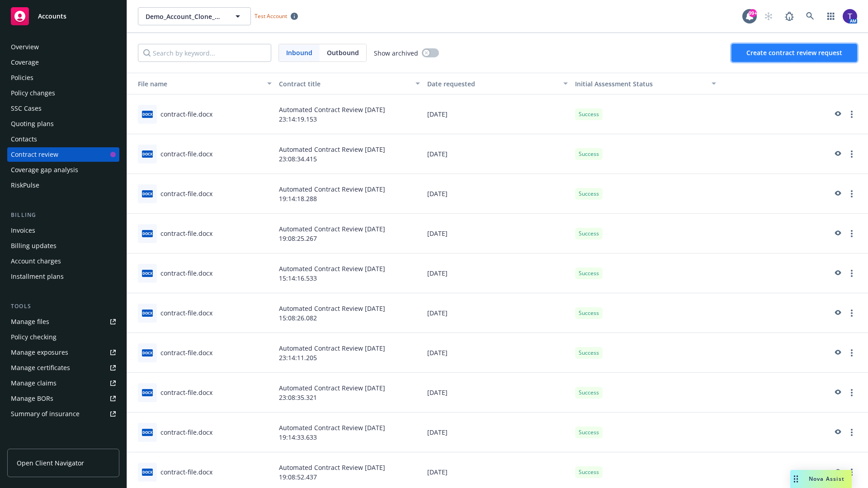  What do you see at coordinates (63, 62) in the screenshot?
I see `a: Coverage` at bounding box center [63, 62].